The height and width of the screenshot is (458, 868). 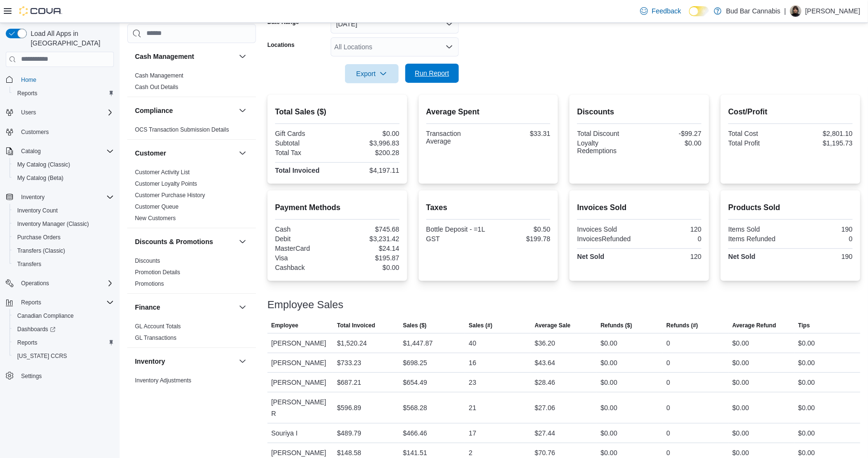 I want to click on div: Marisa J, so click(x=796, y=11).